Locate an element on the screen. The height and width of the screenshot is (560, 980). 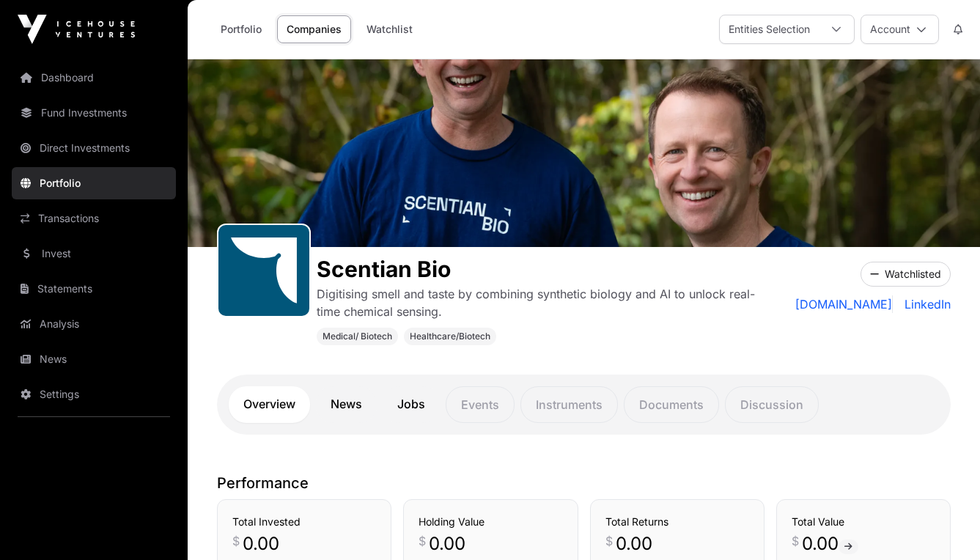
a: Watchlist is located at coordinates (389, 29).